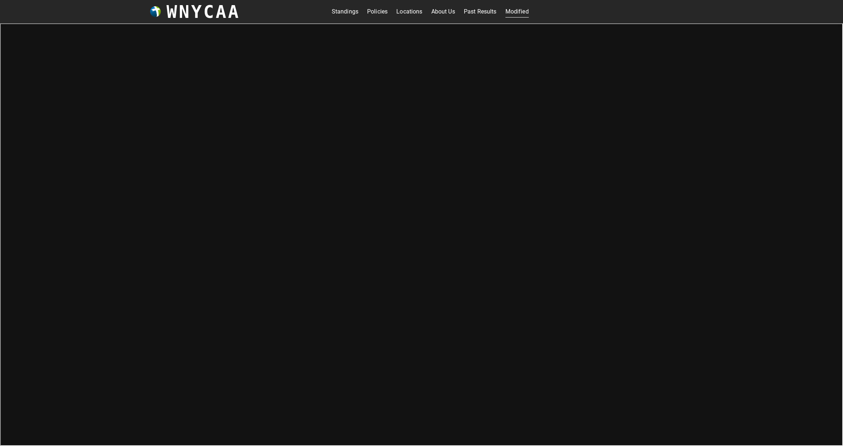  What do you see at coordinates (203, 12) in the screenshot?
I see `h3: WNYCAA` at bounding box center [203, 12].